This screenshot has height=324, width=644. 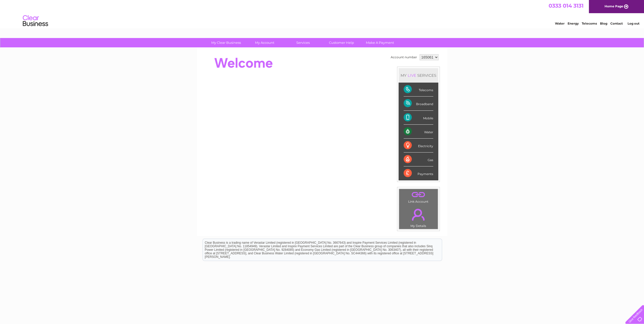 I want to click on span: 0333 014 3131, so click(x=566, y=6).